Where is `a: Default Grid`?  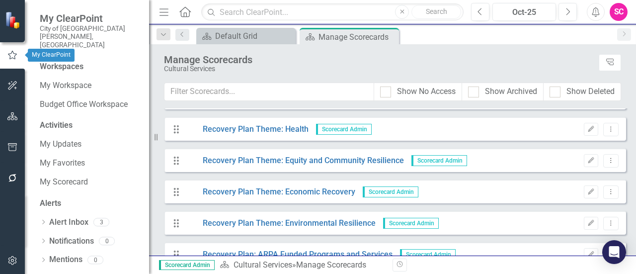
a: Default Grid is located at coordinates (246, 36).